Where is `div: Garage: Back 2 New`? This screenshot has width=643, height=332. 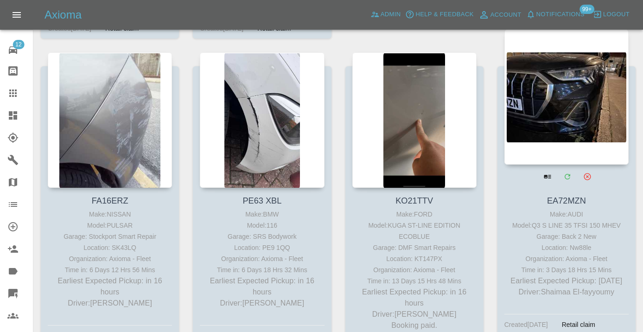 div: Garage: Back 2 New is located at coordinates (566, 236).